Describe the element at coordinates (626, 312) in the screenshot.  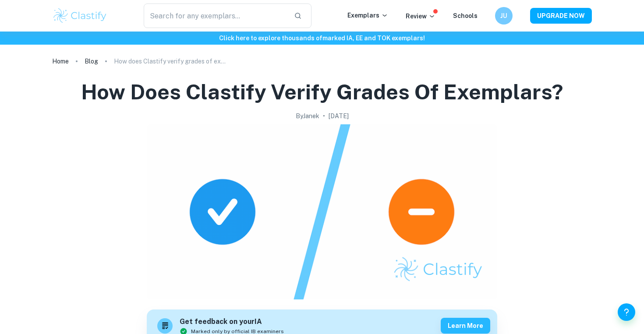
I see `button: Help and Feedback` at that location.